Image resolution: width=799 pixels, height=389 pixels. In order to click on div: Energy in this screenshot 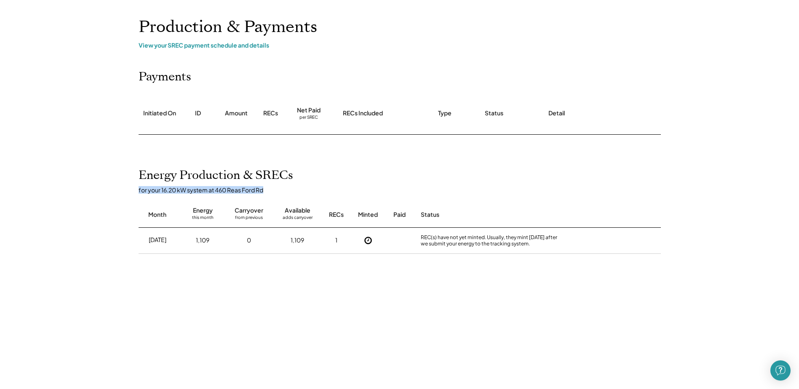, I will do `click(203, 211)`.